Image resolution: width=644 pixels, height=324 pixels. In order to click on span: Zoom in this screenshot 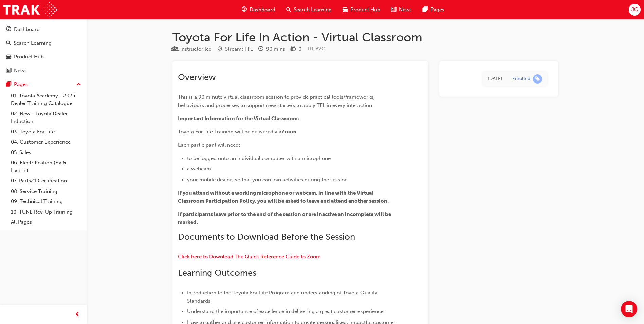, I will do `click(289, 132)`.